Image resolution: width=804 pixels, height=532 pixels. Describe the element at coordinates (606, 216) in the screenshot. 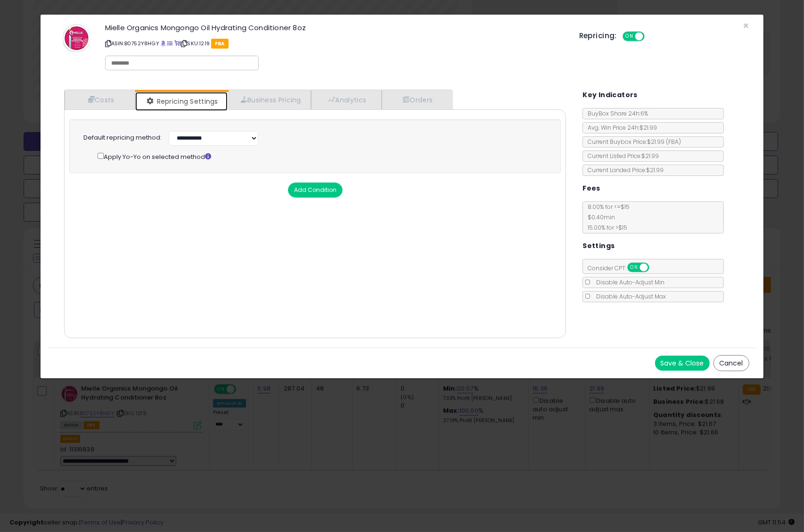

I see `span: 8.00 % for <= $15` at that location.